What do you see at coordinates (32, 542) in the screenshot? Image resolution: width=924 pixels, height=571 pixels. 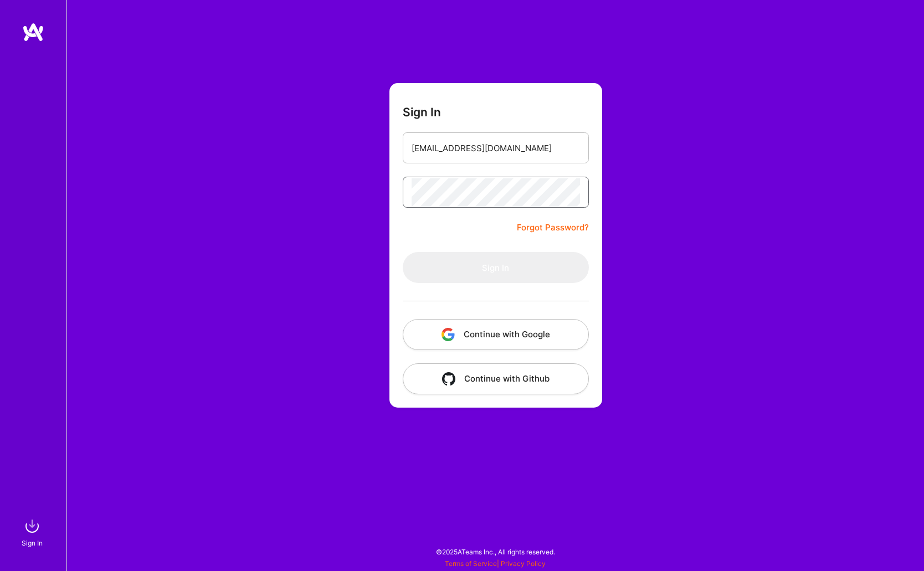 I see `div: Sign In` at bounding box center [32, 542].